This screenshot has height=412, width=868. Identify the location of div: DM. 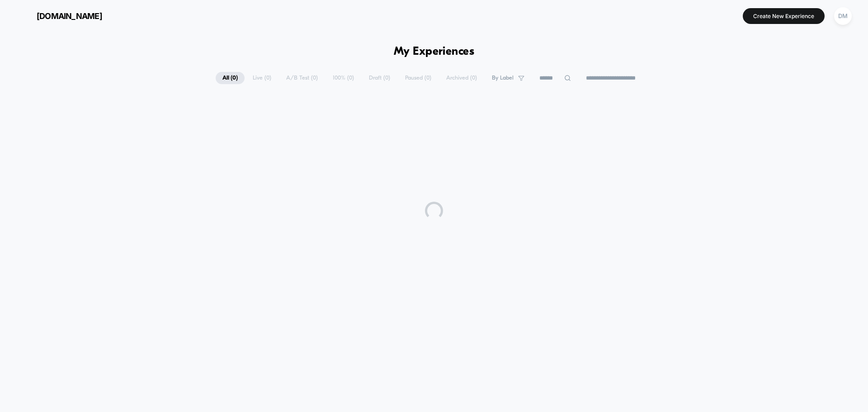
(843, 16).